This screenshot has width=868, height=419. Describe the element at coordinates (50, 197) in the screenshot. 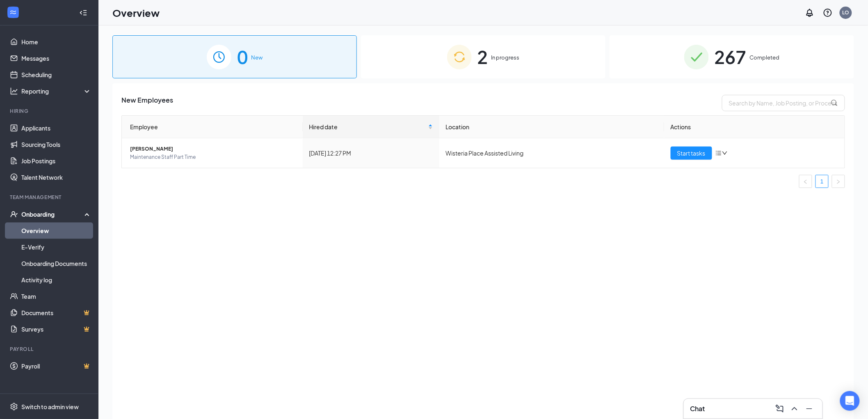

I see `div: Team Management` at that location.